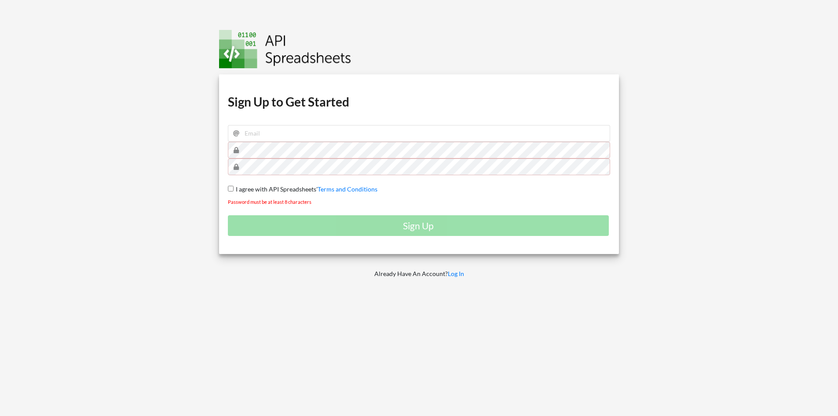 The width and height of the screenshot is (838, 416). What do you see at coordinates (419, 274) in the screenshot?
I see `p: Already Have An Account?` at bounding box center [419, 274].